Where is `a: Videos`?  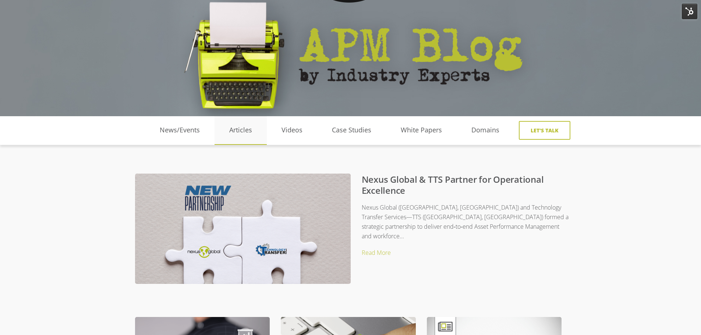
a: Videos is located at coordinates (292, 130).